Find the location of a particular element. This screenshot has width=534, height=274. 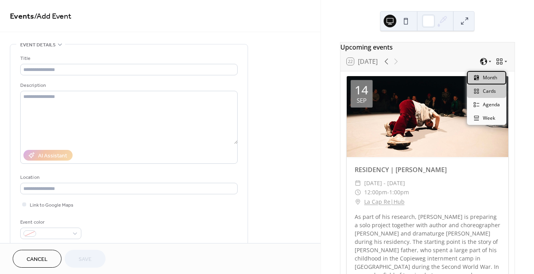

div: 14 is located at coordinates (361, 90).